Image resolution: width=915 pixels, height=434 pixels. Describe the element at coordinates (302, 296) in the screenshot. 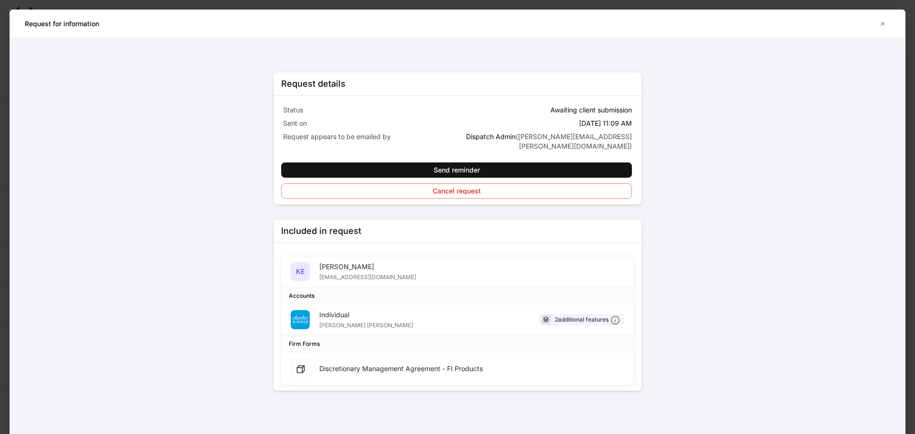

I see `div: Accounts` at that location.